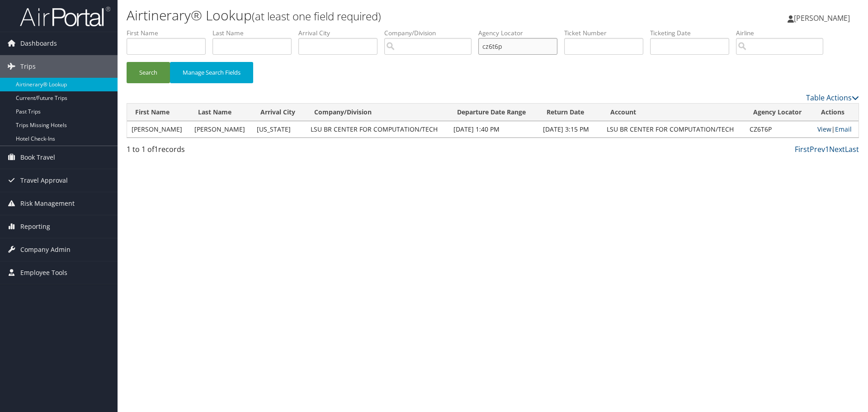 The width and height of the screenshot is (868, 412). What do you see at coordinates (836, 112) in the screenshot?
I see `th: Actions` at bounding box center [836, 112].